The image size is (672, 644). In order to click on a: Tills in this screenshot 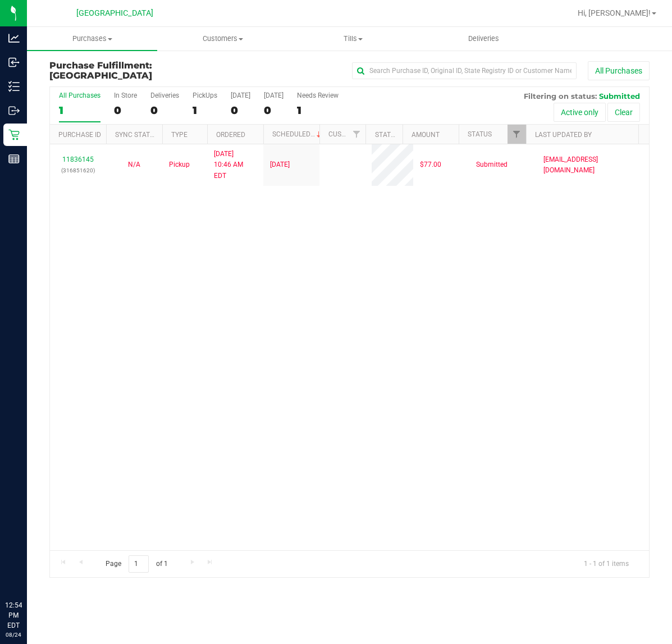, I will do `click(354, 39)`.